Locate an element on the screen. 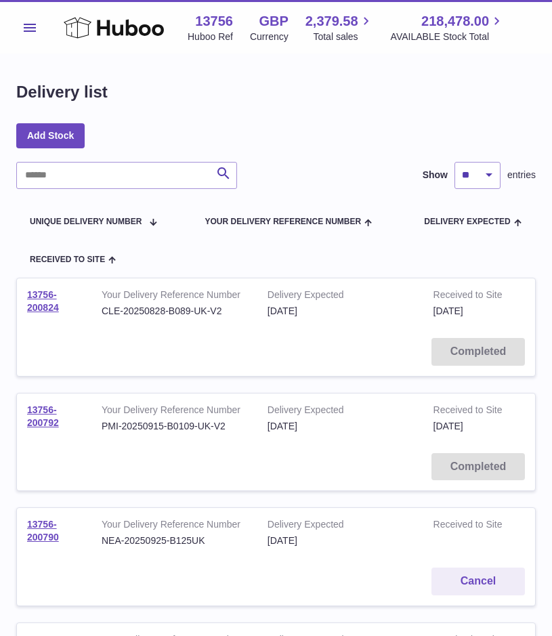 This screenshot has height=636, width=552. div: CLE-20250828-B089-UK-V2 is located at coordinates (174, 311).